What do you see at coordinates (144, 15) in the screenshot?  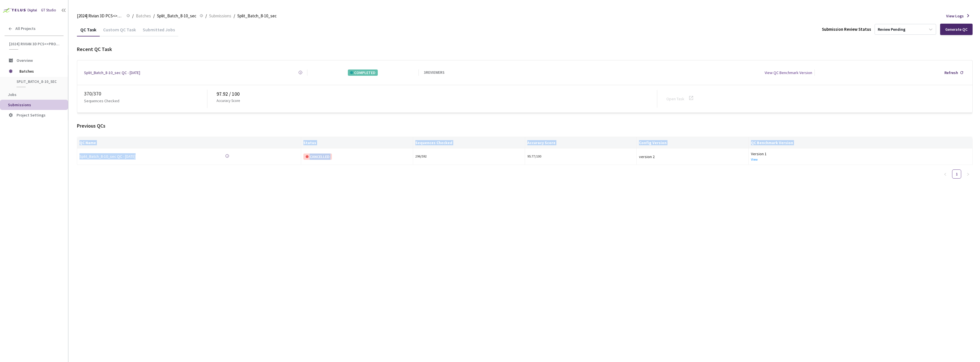 I see `a: Batches` at bounding box center [144, 15].